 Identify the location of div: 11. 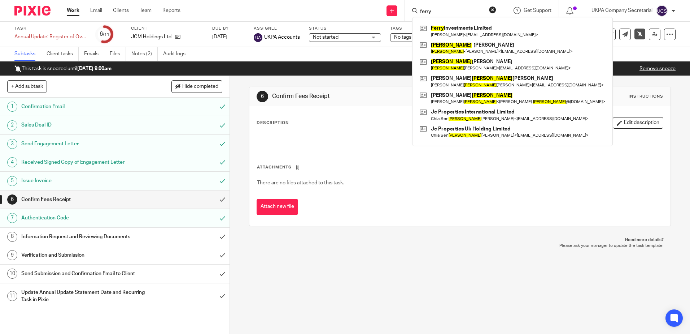
(12, 296).